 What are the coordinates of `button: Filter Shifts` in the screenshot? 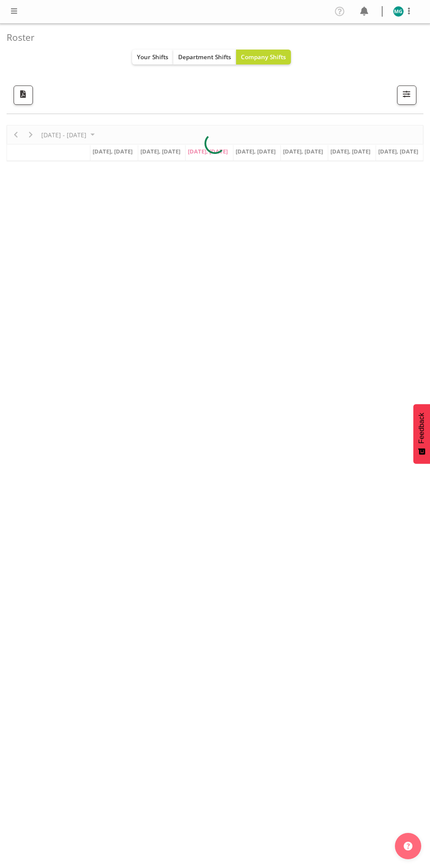 It's located at (407, 95).